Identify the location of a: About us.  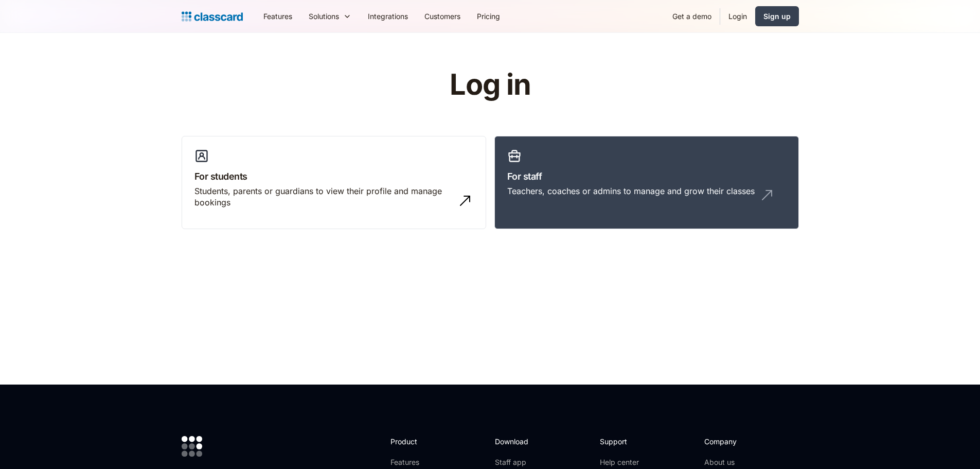
(738, 462).